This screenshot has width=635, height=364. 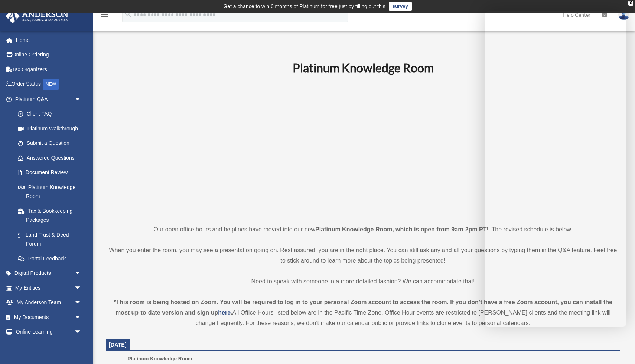 I want to click on a: here, so click(x=224, y=312).